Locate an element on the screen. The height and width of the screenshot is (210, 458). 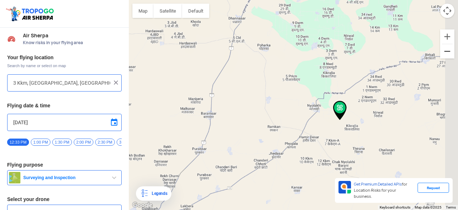
img: survey.png is located at coordinates (15, 177).